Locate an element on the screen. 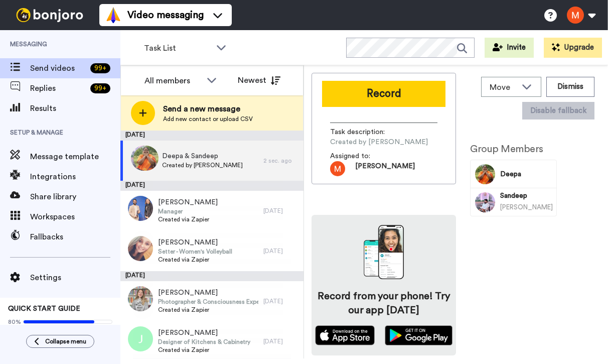 The image size is (608, 364). span: Manager is located at coordinates (187, 211).